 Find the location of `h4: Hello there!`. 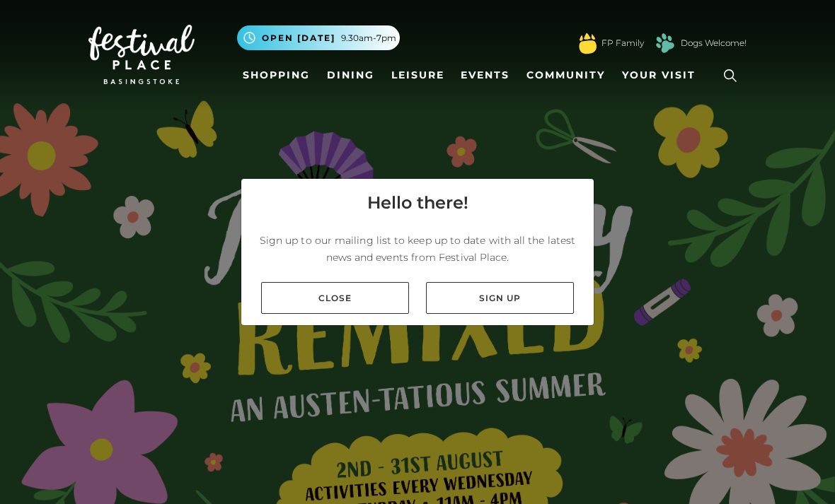

h4: Hello there! is located at coordinates (417, 203).